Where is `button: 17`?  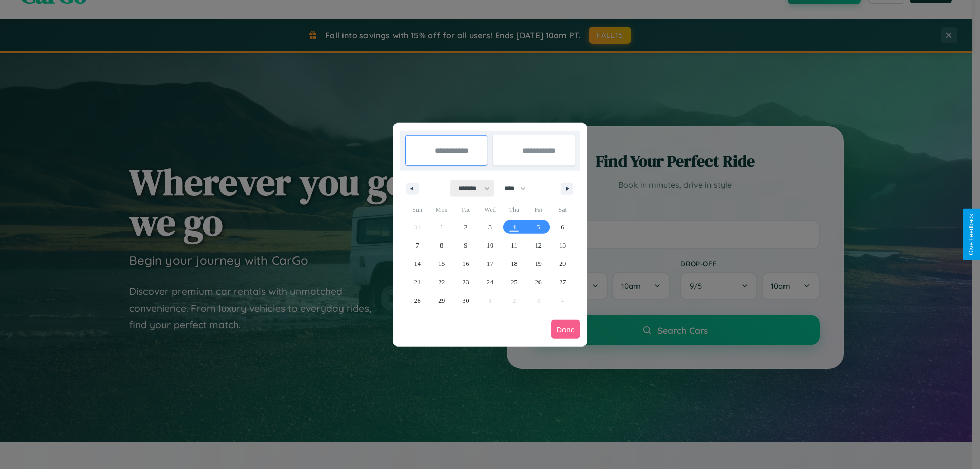
button: 17 is located at coordinates (490, 263).